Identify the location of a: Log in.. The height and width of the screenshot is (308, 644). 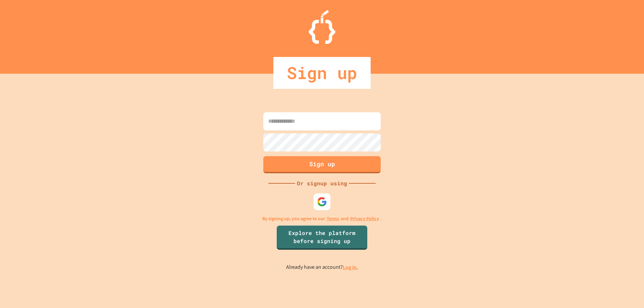
(351, 267).